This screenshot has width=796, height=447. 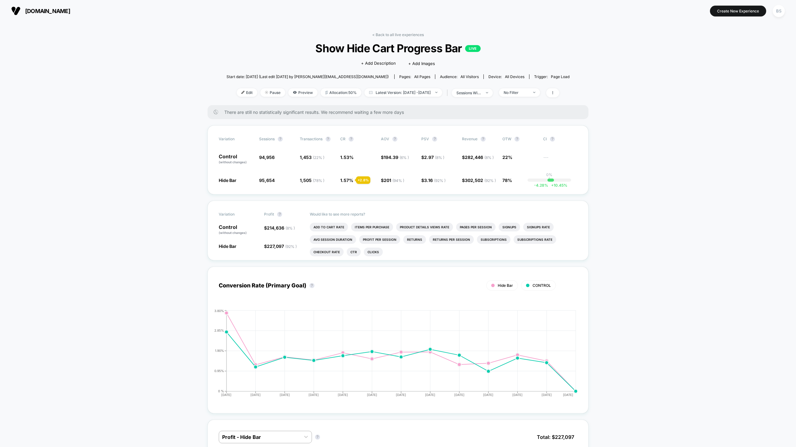 What do you see at coordinates (558, 185) in the screenshot?
I see `span: 10.45 %` at bounding box center [558, 185].